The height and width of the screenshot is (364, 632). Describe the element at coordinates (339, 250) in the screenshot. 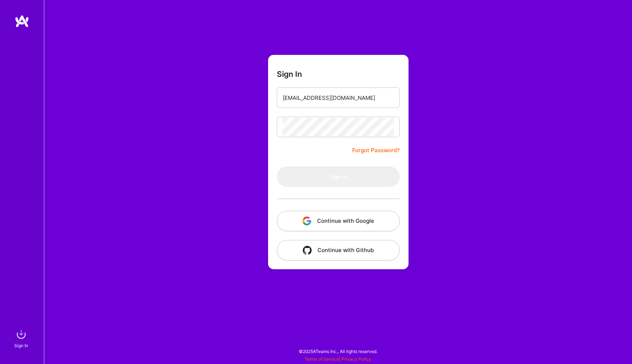

I see `button: Continue with Github` at that location.